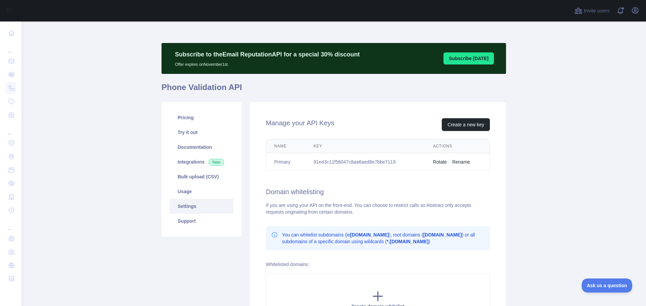 This screenshot has height=306, width=646. Describe the element at coordinates (202, 192) in the screenshot. I see `a: Usage` at that location.